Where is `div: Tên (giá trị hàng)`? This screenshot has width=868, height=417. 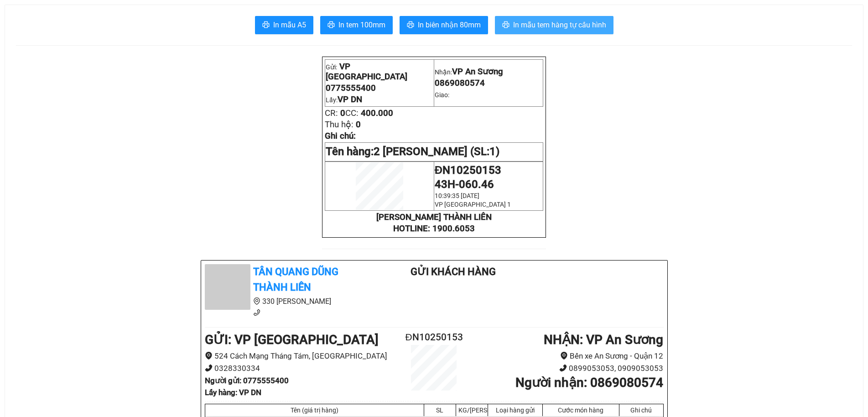 div: Tên (giá trị hàng) is located at coordinates (314, 410).